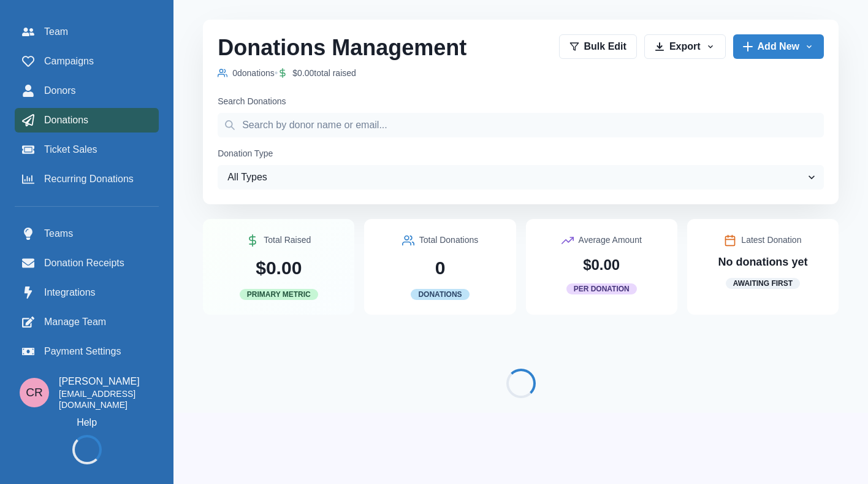  I want to click on a: Donation Receipts, so click(87, 263).